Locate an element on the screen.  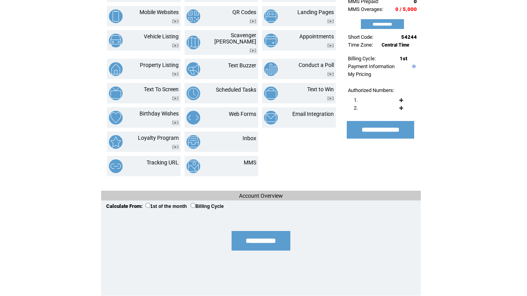
a: Birthday Wishes is located at coordinates (159, 114).